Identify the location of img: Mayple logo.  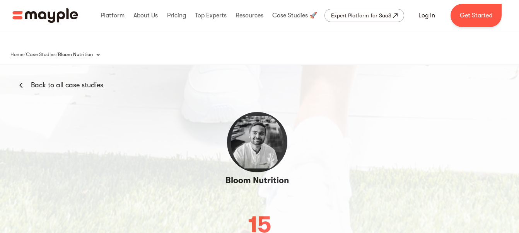
(45, 15).